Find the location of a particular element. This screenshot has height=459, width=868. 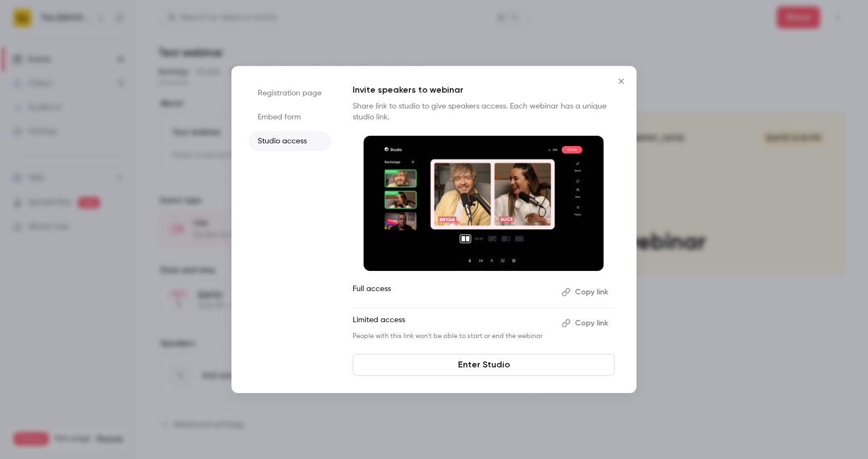

li: Registration page is located at coordinates (290, 94).